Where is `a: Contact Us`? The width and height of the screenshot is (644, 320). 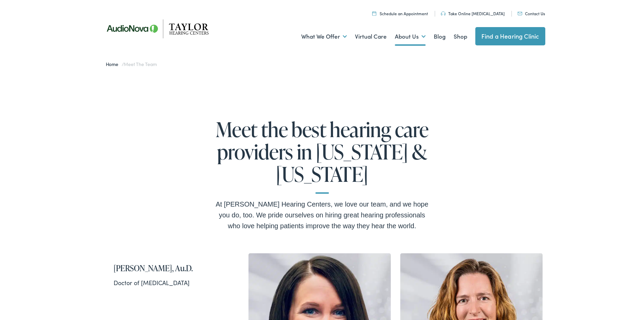
a: Contact Us is located at coordinates (531, 13).